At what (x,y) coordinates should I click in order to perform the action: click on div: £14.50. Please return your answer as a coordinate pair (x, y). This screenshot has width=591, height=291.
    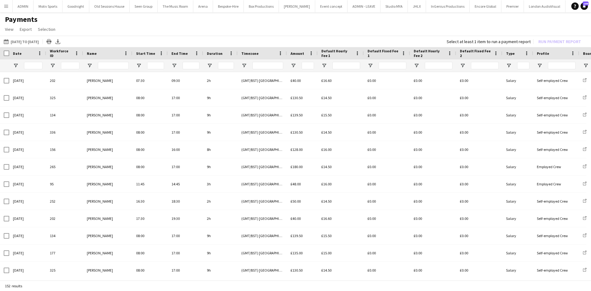
    Looking at the image, I should click on (341, 98).